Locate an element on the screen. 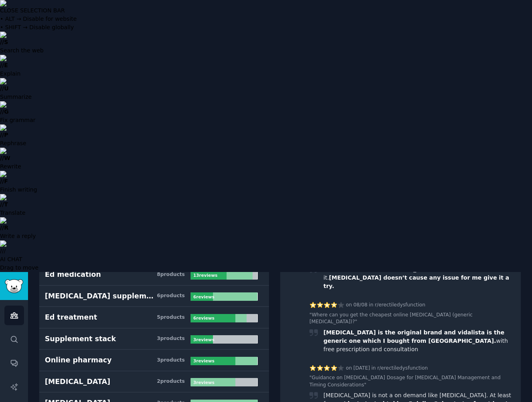 The width and height of the screenshot is (532, 402). div: Supplement stack is located at coordinates (80, 339).